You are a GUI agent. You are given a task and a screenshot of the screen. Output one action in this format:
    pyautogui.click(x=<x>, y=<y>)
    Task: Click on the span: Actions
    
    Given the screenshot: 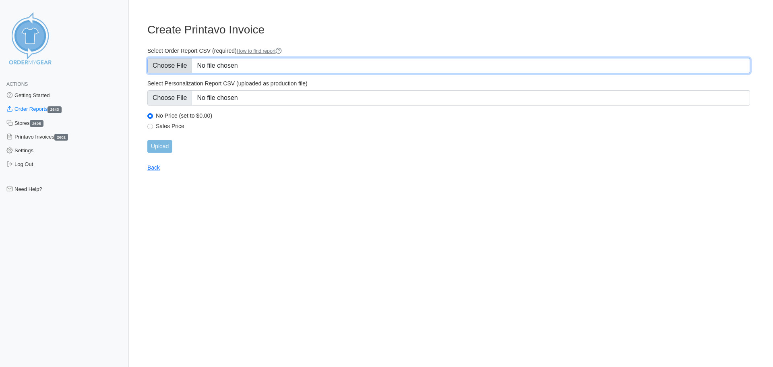 What is the action you would take?
    pyautogui.click(x=17, y=84)
    